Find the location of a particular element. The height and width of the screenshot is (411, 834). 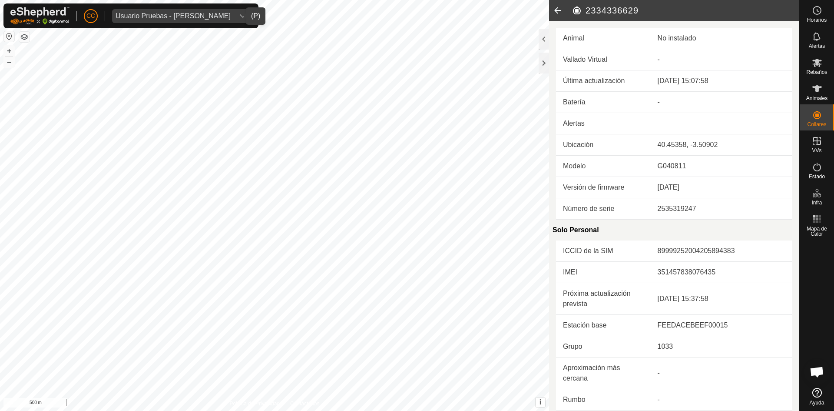

a: Contáctenos is located at coordinates (305, 403).